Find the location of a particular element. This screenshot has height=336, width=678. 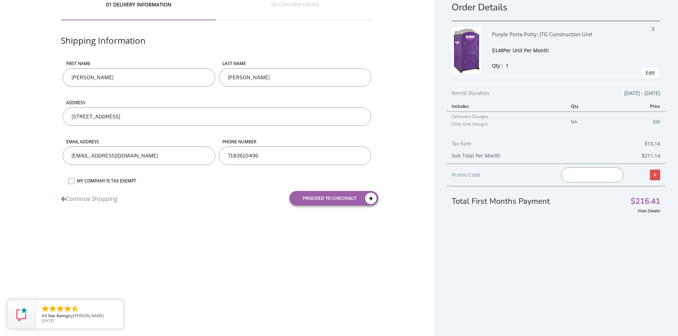

span: $13.14 is located at coordinates (653, 144).